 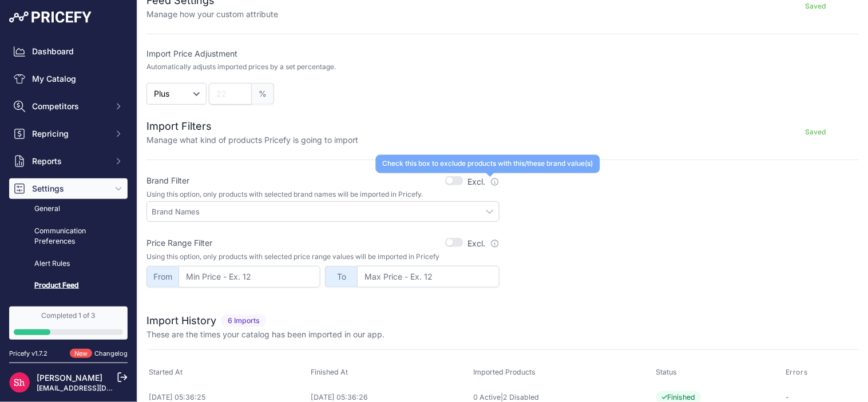 I want to click on label: Price Range Filter, so click(x=179, y=243).